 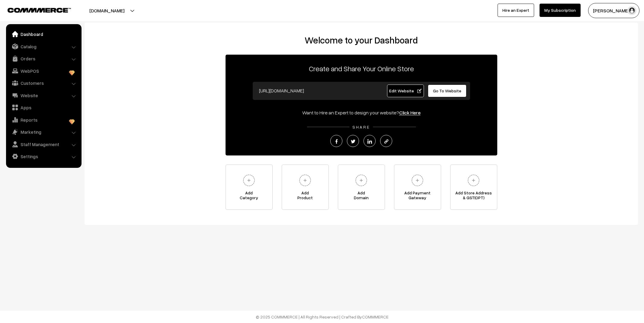 What do you see at coordinates (410, 113) in the screenshot?
I see `a: Click Here` at bounding box center [410, 113].